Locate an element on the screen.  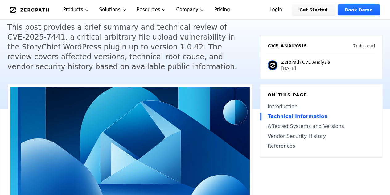
p: ZeroPath CVE Analysis is located at coordinates (306, 62).